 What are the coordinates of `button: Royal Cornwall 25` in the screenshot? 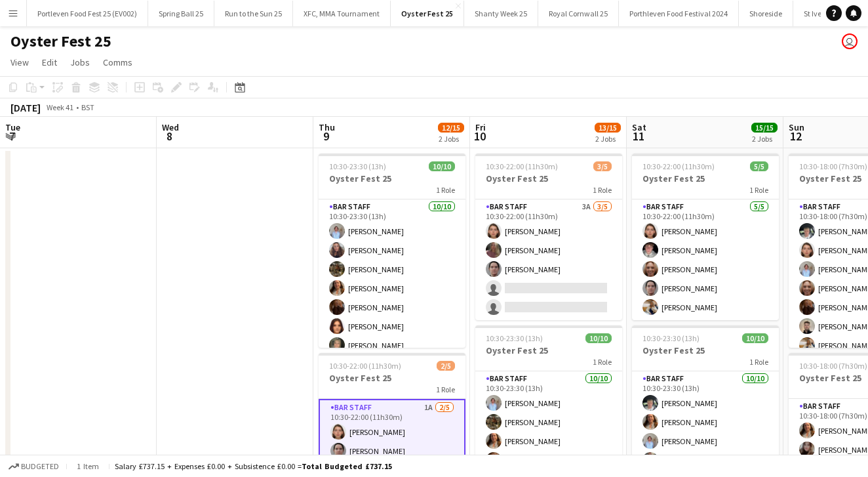 It's located at (578, 13).